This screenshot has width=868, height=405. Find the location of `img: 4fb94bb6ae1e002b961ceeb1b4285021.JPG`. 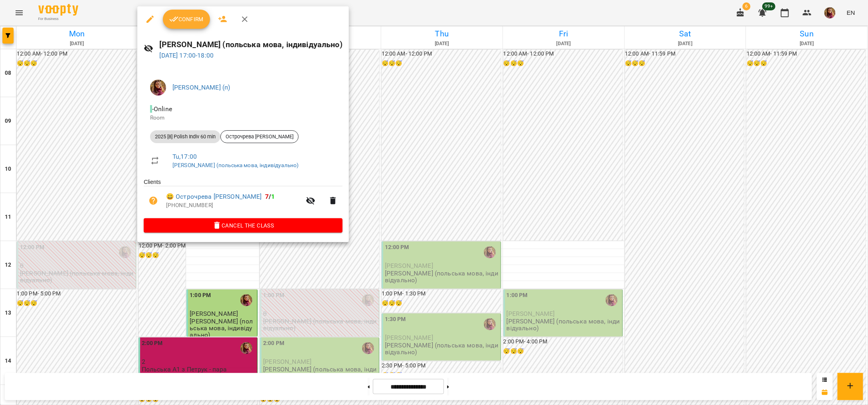

img: 4fb94bb6ae1e002b961ceeb1b4285021.JPG is located at coordinates (158, 88).